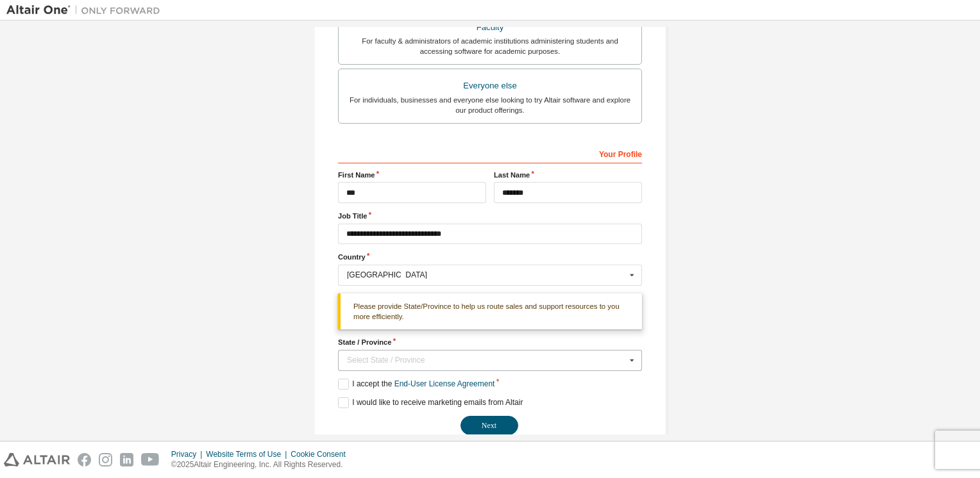  Describe the element at coordinates (430, 402) in the screenshot. I see `label: I would like to receive marketing emails from Altair` at that location.